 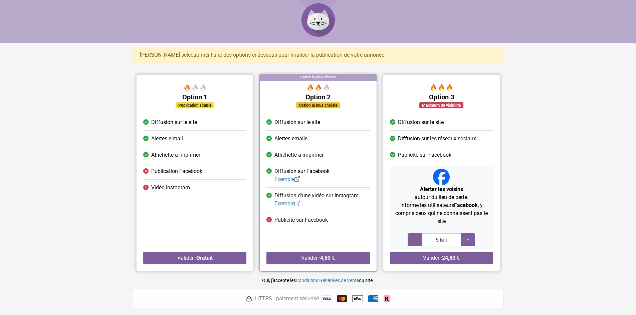 I want to click on span: Vidéo Instagram, so click(x=171, y=188).